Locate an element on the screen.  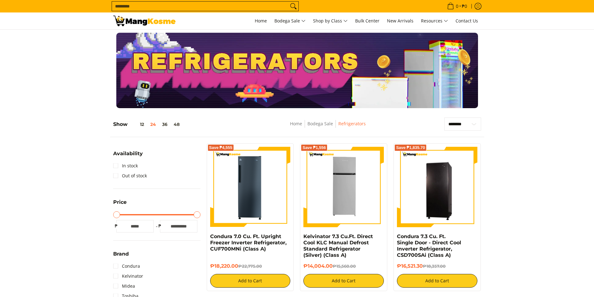
span: Shop by Class is located at coordinates (330, 21).